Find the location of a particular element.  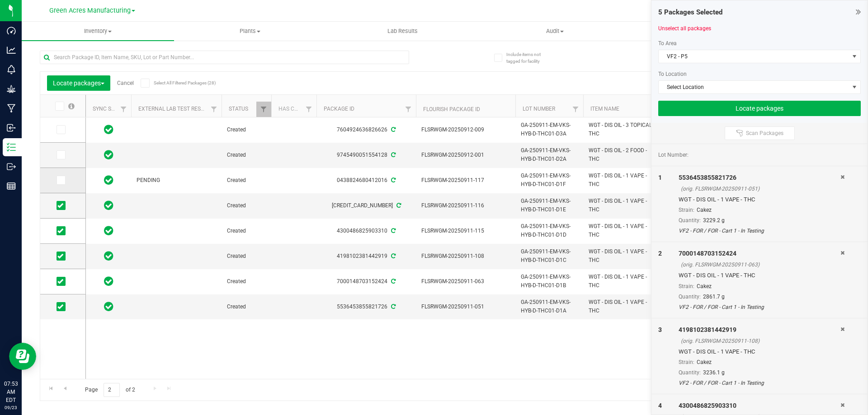

inline-svg: Monitoring is located at coordinates (11, 70).